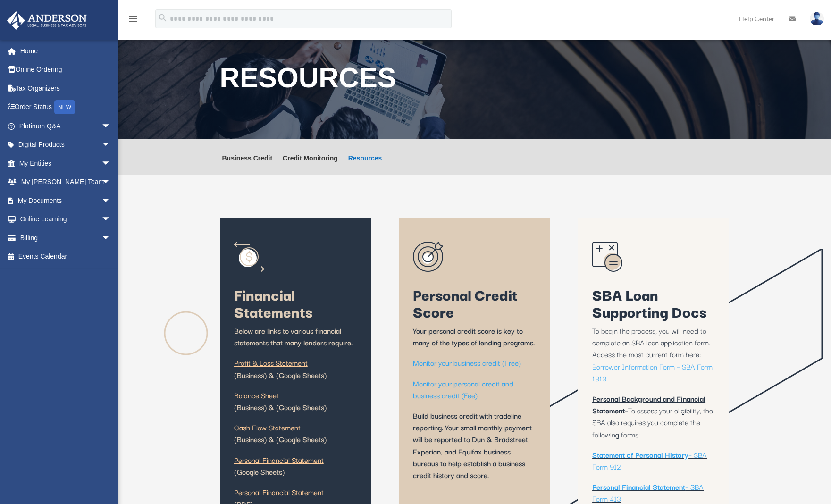 The height and width of the screenshot is (504, 831). Describe the element at coordinates (163, 18) in the screenshot. I see `i: search` at that location.